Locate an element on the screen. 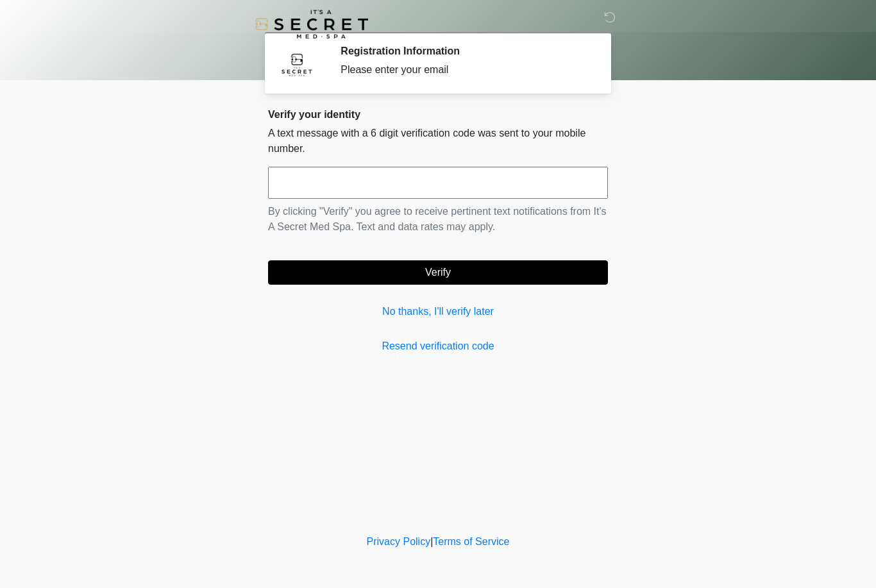 This screenshot has width=876, height=588. p: A text message with a 6 digit verification code was sent to your mobile number. is located at coordinates (438, 141).